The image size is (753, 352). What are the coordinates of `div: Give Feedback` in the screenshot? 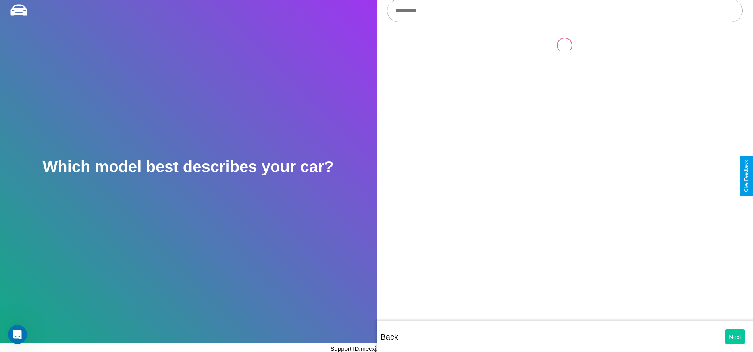 It's located at (746, 176).